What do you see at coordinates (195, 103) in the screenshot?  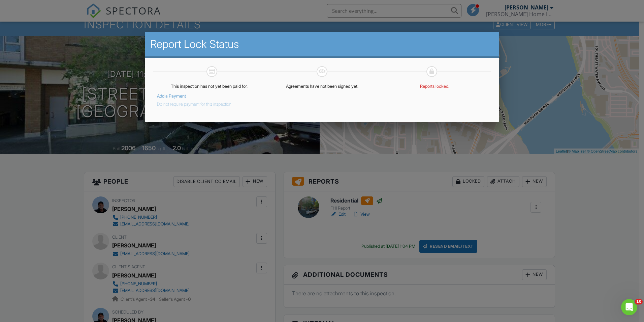 I see `button: Do not require payment for this inspection.` at bounding box center [195, 103].